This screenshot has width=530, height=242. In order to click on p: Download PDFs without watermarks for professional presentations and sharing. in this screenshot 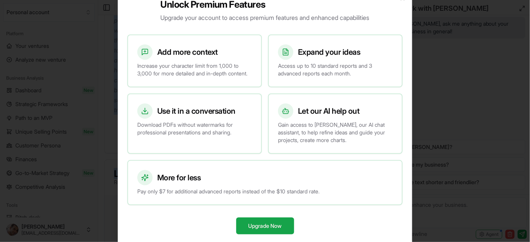, I will do `click(194, 129)`.